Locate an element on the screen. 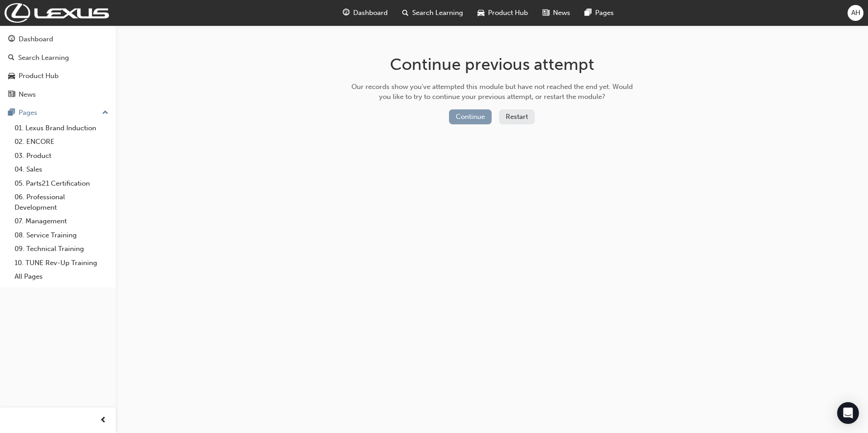 The width and height of the screenshot is (868, 433). div: News is located at coordinates (27, 94).